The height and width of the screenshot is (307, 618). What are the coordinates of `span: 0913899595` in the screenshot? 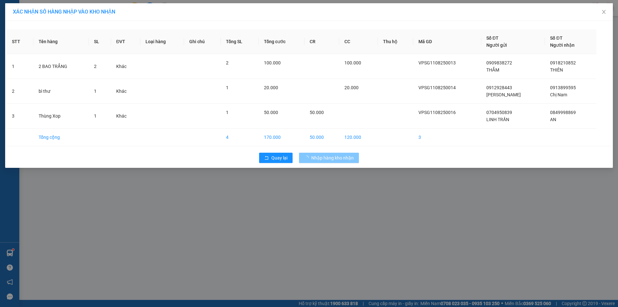 It's located at (563, 88).